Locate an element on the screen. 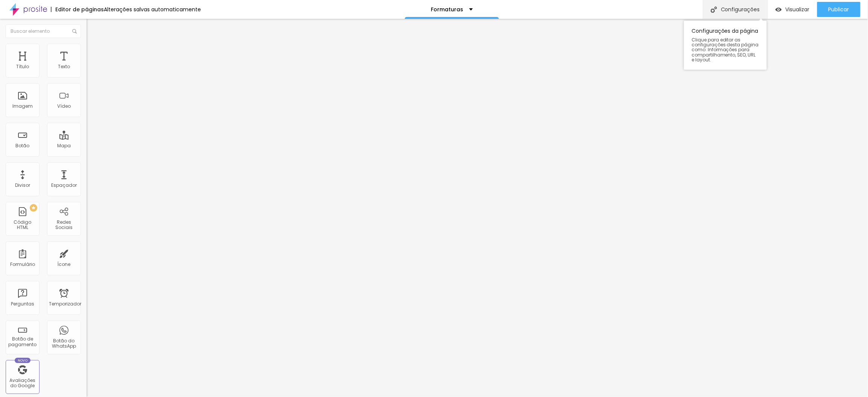 This screenshot has width=868, height=397. button: Visualizar is located at coordinates (793, 9).